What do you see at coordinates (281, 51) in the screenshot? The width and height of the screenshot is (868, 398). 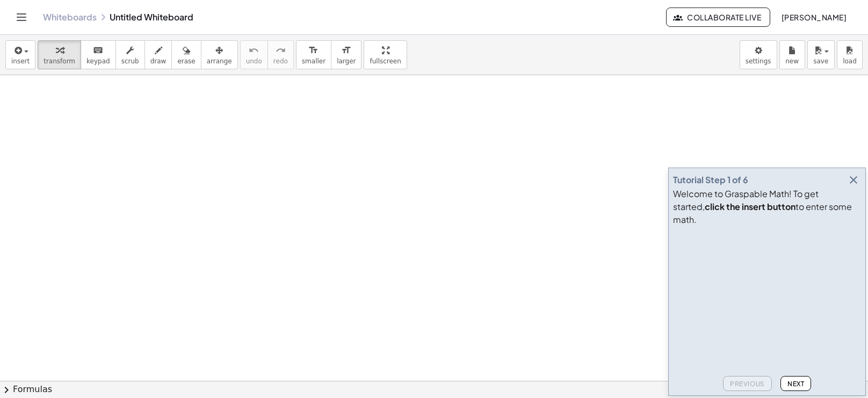 I see `i: redo` at bounding box center [281, 51].